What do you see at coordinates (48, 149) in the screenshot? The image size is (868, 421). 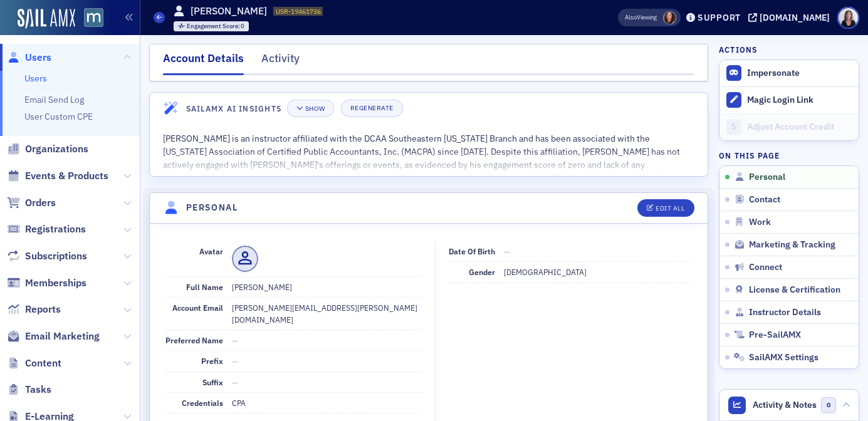 I see `a: Organizations` at bounding box center [48, 149].